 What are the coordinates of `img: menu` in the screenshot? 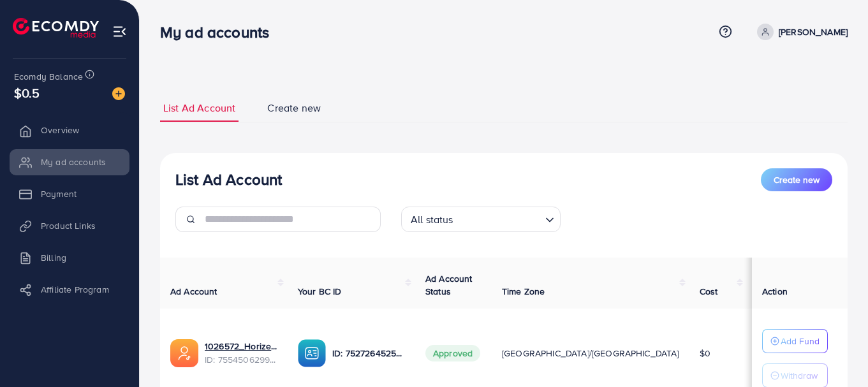 It's located at (119, 32).